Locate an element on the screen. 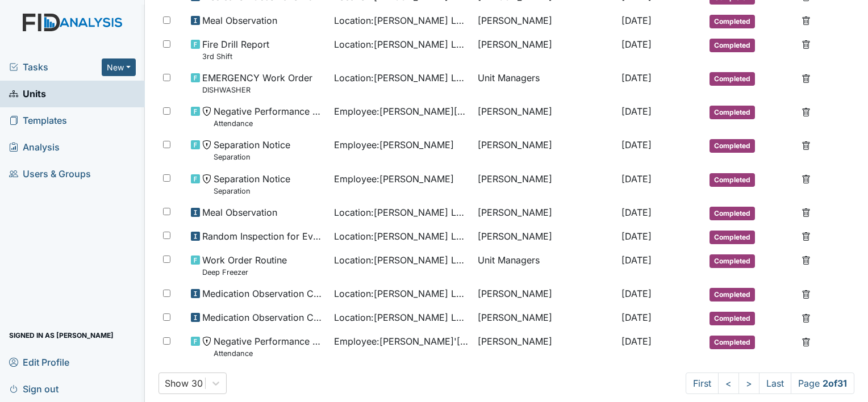 The width and height of the screenshot is (868, 402). span: EMERGENCY Work Order DISHWASHER is located at coordinates (257, 83).